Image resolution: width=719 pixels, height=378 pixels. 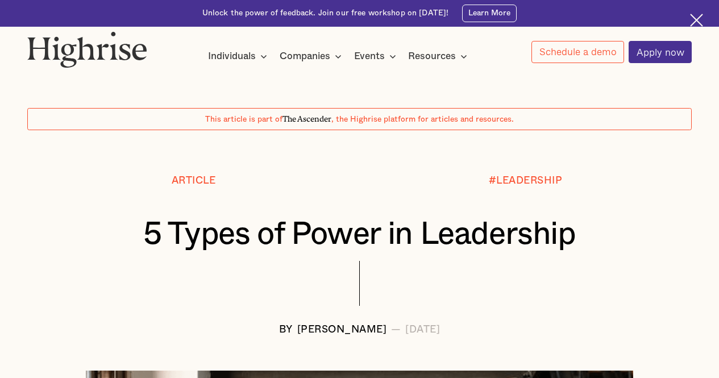 I want to click on div: Article, so click(x=194, y=181).